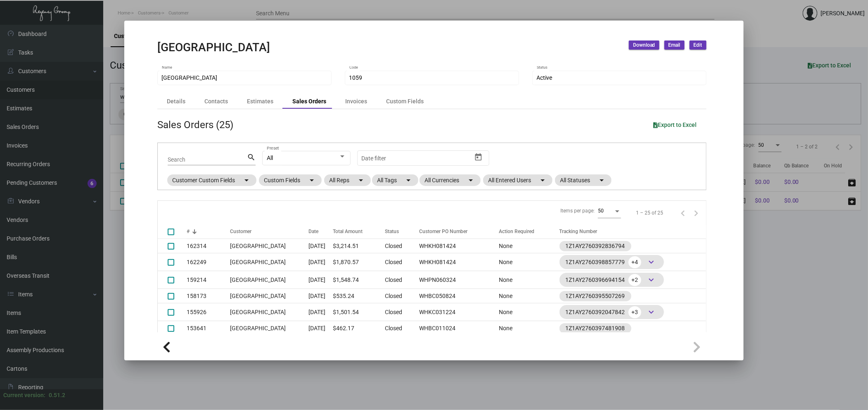 This screenshot has width=868, height=410. What do you see at coordinates (208, 262) in the screenshot?
I see `td: 162249` at bounding box center [208, 262].